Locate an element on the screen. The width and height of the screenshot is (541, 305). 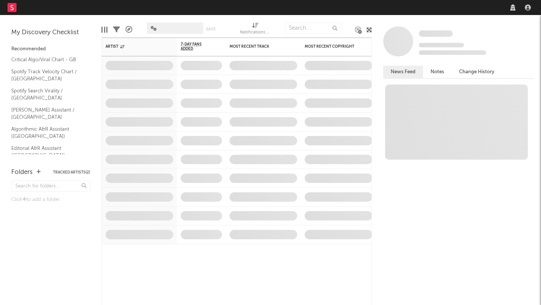
input: Search for folders... is located at coordinates (51, 186).